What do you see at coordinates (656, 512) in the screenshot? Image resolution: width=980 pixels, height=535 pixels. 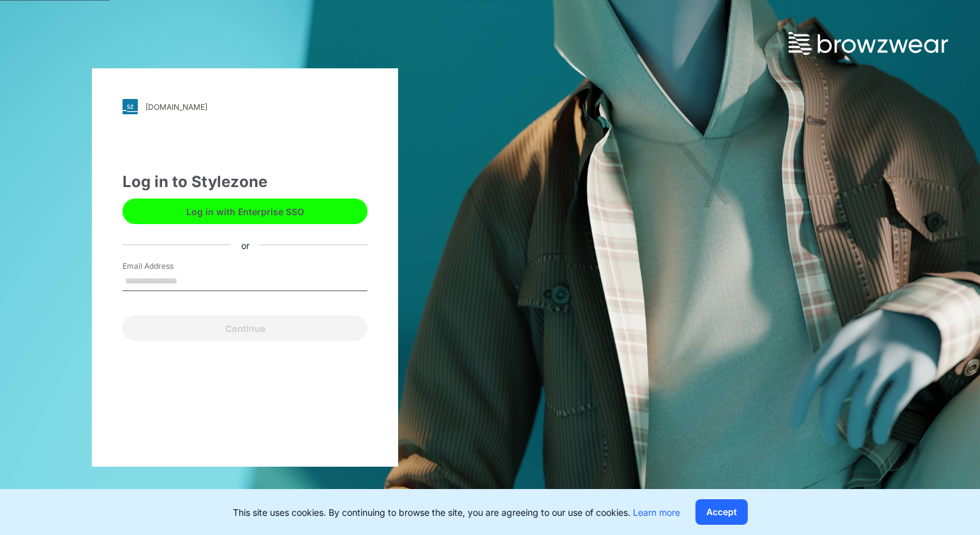 I see `a: Learn more` at bounding box center [656, 512].